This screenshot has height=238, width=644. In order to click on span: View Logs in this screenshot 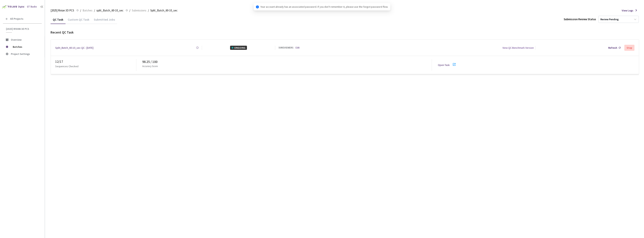, I will do `click(628, 10)`.